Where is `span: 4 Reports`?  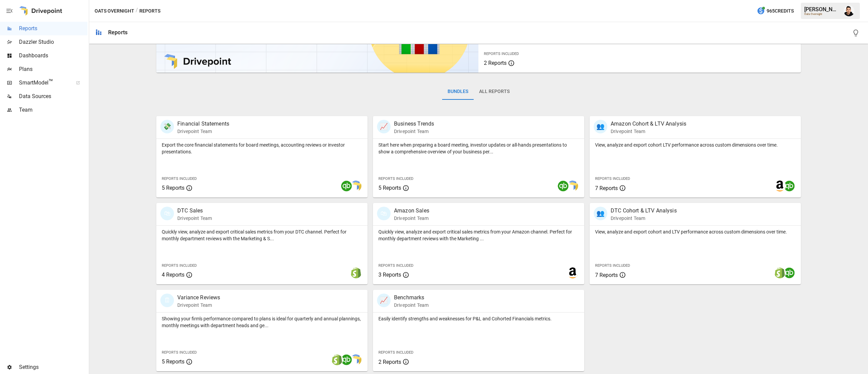 span: 4 Reports is located at coordinates (173, 275).